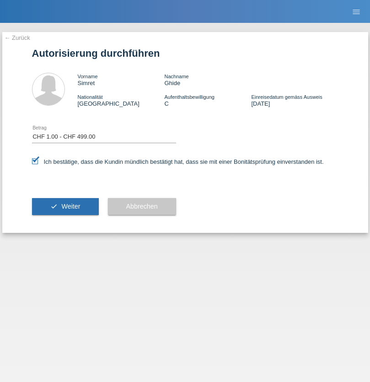  I want to click on div: Simret, so click(121, 80).